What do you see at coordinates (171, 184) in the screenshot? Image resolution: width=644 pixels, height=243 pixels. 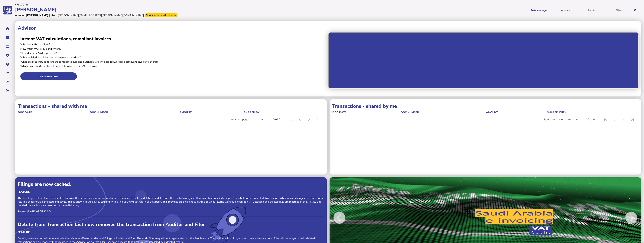 I see `div: Filings are now cached.` at bounding box center [171, 184].